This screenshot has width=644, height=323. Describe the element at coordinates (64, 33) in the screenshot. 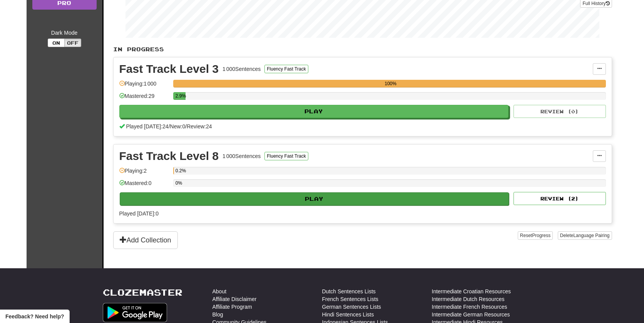

I see `div: Dark Mode` at that location.